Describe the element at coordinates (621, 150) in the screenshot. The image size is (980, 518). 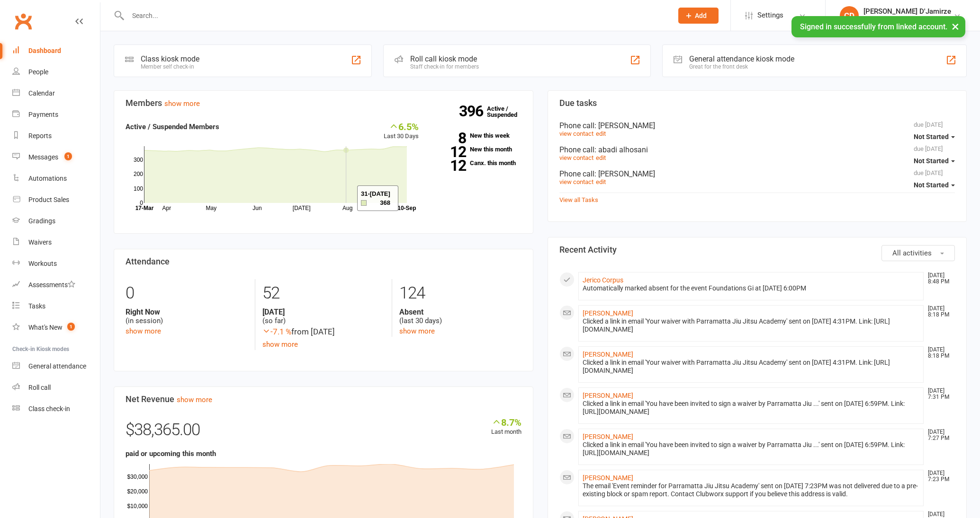
I see `span: : abadi alhosani` at that location.